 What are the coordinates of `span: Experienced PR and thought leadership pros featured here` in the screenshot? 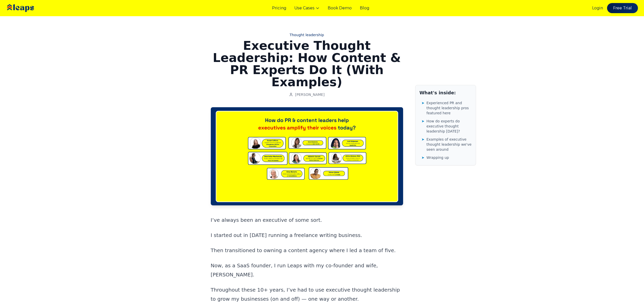 It's located at (449, 108).